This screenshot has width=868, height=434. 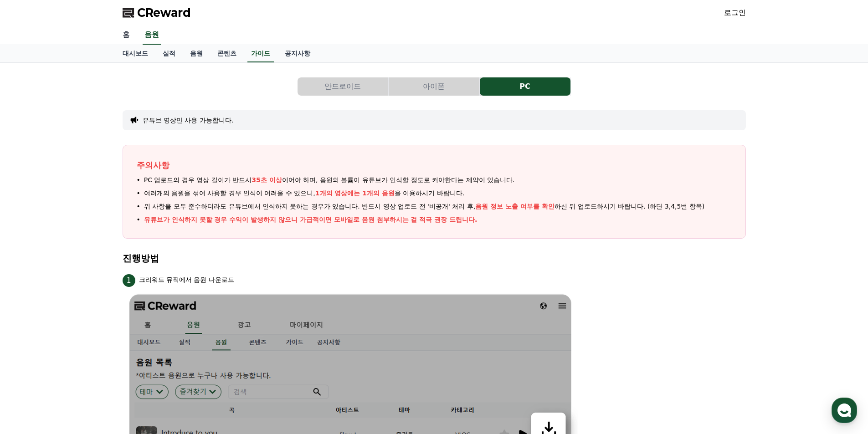 I want to click on a: 콘텐츠, so click(x=227, y=54).